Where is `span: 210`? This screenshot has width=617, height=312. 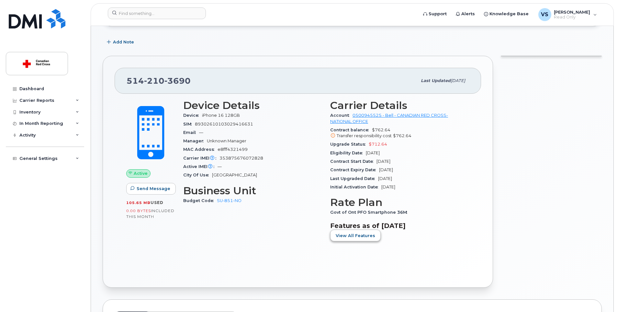
span: 210 is located at coordinates (154, 81).